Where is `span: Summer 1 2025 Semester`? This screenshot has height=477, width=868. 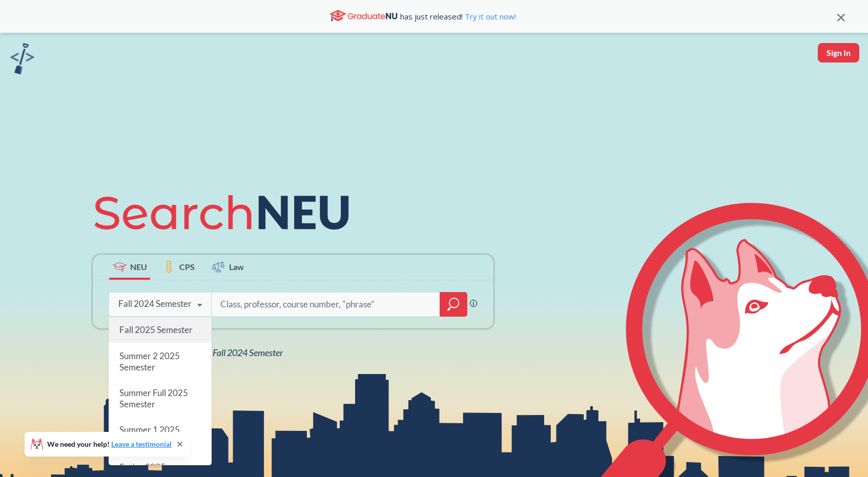 span: Summer 1 2025 Semester is located at coordinates (150, 435).